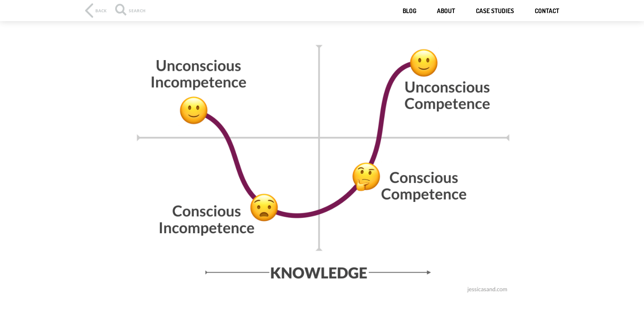 Image resolution: width=644 pixels, height=309 pixels. Describe the element at coordinates (96, 11) in the screenshot. I see `a: Back` at that location.